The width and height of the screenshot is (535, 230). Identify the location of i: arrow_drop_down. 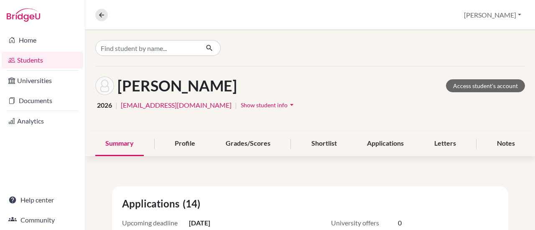
(292, 105).